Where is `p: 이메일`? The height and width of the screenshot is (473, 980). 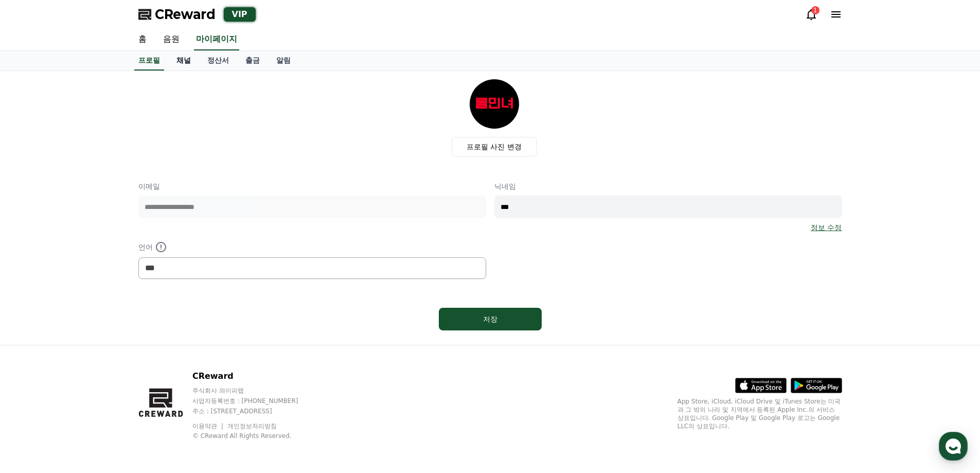
p: 이메일 is located at coordinates (313, 186).